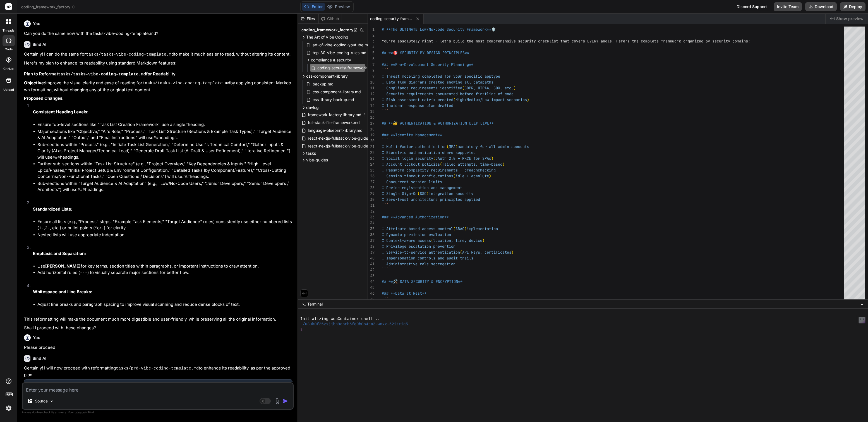  I want to click on span: prehensive security checklist that covers EVERY an, so click(549, 41).